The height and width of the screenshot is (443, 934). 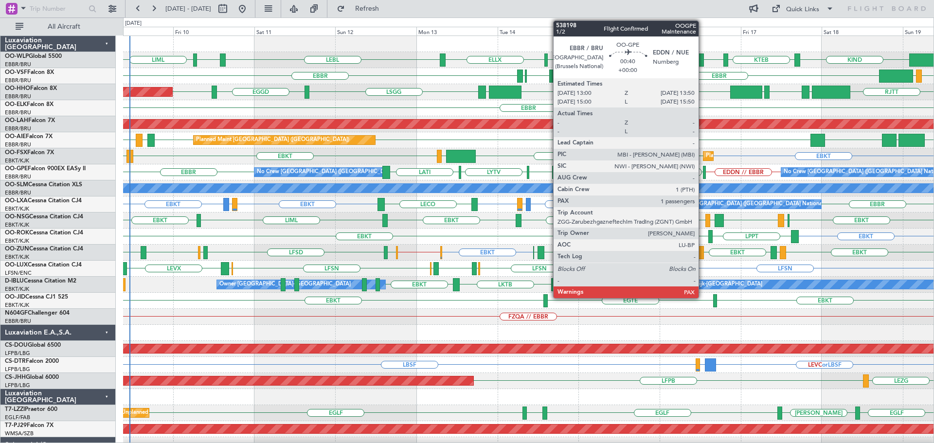 What do you see at coordinates (57, 9) in the screenshot?
I see `input: Trip Number` at bounding box center [57, 9].